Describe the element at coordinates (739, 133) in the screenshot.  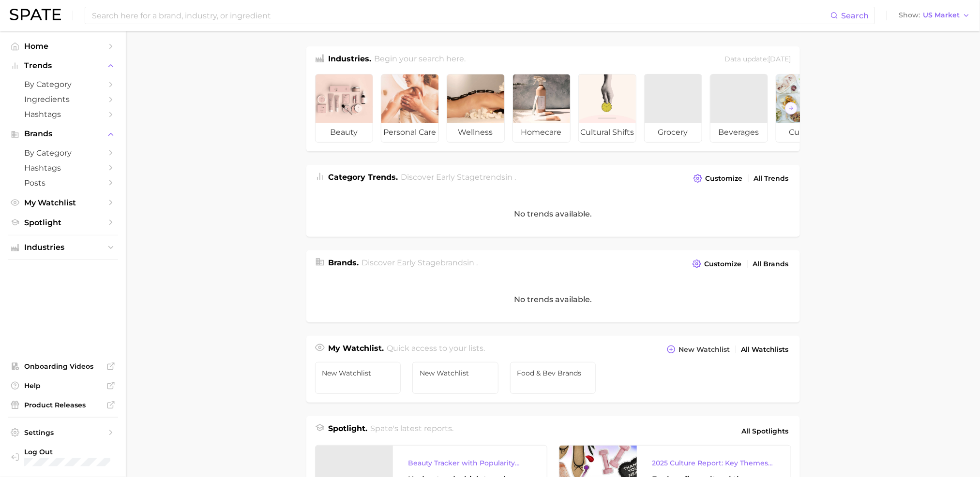
I see `span: beverages` at that location.